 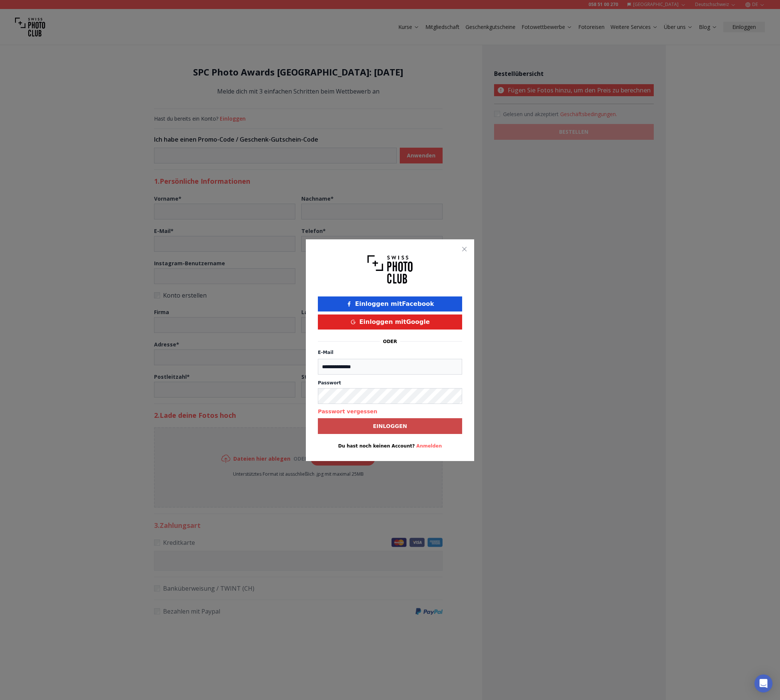 I want to click on label: Passwort, so click(x=390, y=382).